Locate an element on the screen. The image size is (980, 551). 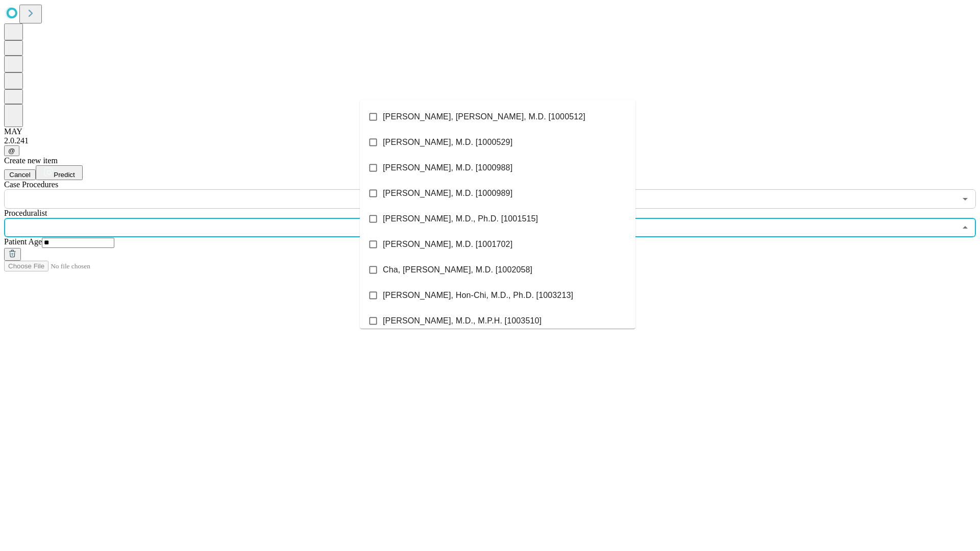
span: Predict is located at coordinates (63, 174).